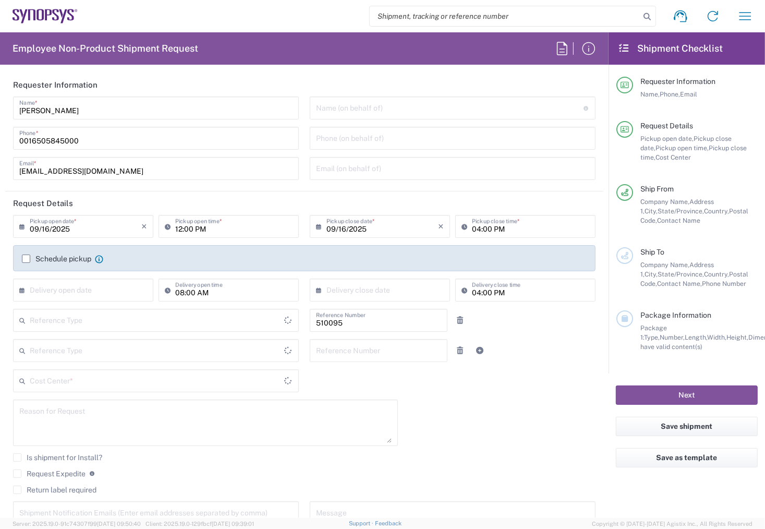 The image size is (765, 529). What do you see at coordinates (57, 457) in the screenshot?
I see `label: Is shipment for Install?` at bounding box center [57, 457].